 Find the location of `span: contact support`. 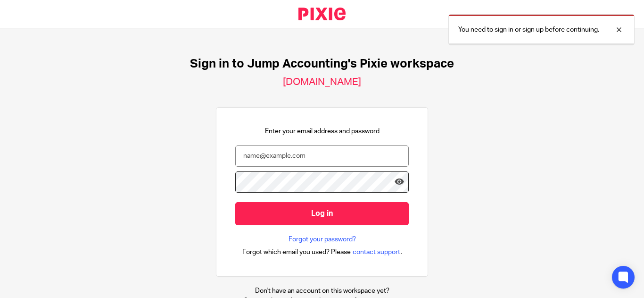

span: contact support is located at coordinates (376, 253).